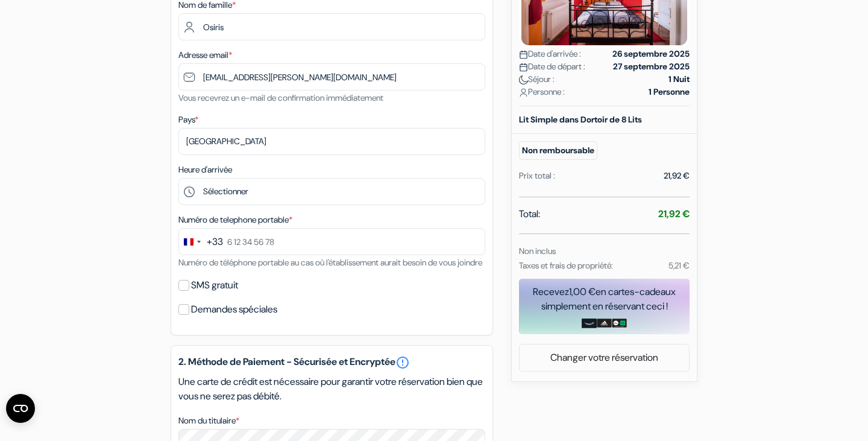  I want to click on div: Recevez en cartes-cadeaux simplement en réservant ceci !, so click(604, 299).